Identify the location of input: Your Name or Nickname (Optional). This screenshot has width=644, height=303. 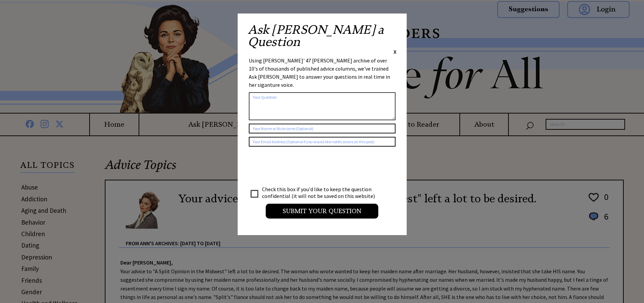
(322, 128).